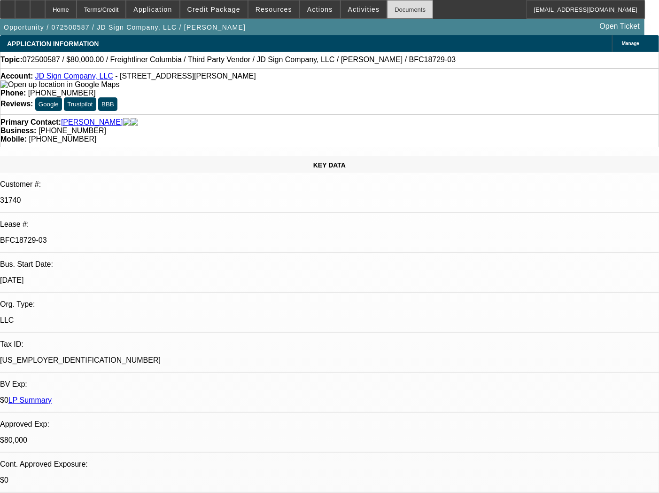 This screenshot has width=659, height=493. What do you see at coordinates (53, 44) in the screenshot?
I see `span: APPLICATION INFORMATION` at bounding box center [53, 44].